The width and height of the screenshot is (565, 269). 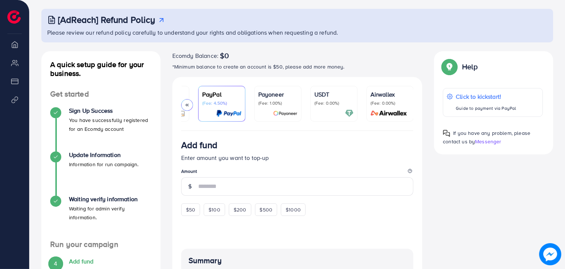 I want to click on p: *Minimum balance to create an account is $50, please add more money., so click(x=297, y=67).